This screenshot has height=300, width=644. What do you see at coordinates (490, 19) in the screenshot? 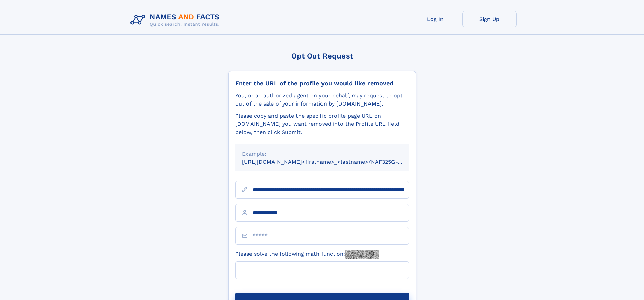
I see `a: Sign Up` at bounding box center [490, 19].